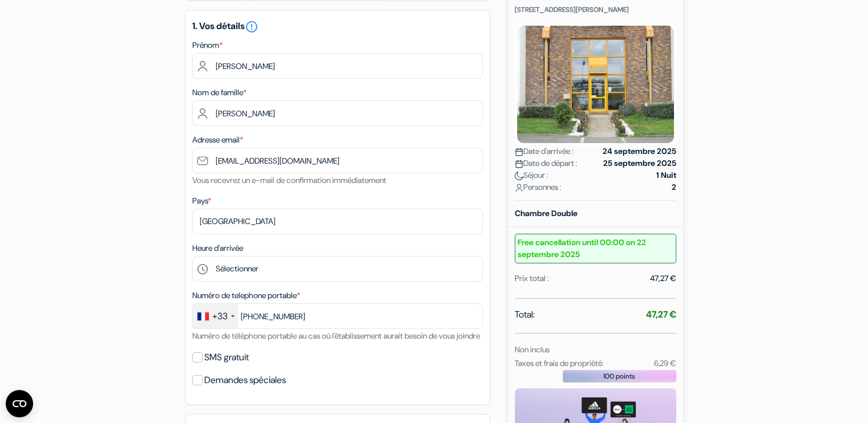 This screenshot has width=868, height=423. I want to click on label: Demandes spéciales, so click(245, 380).